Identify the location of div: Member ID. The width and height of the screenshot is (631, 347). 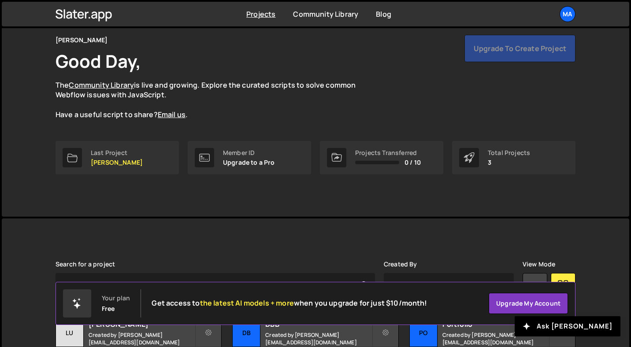
(249, 153).